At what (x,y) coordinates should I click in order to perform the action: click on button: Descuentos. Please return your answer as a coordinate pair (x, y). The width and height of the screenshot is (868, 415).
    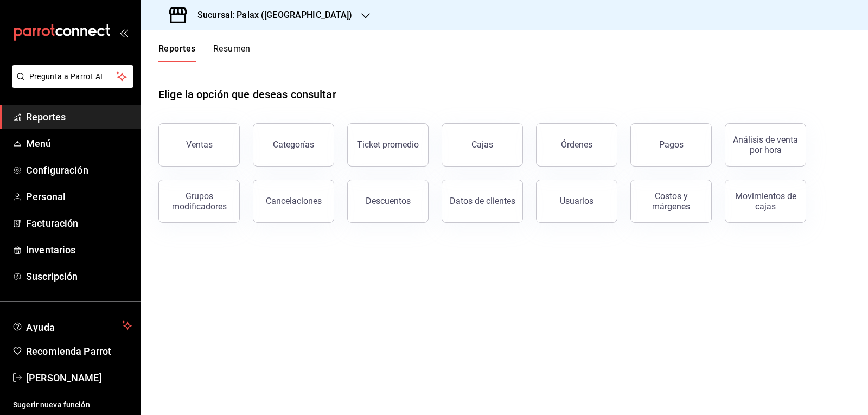
    Looking at the image, I should click on (388, 201).